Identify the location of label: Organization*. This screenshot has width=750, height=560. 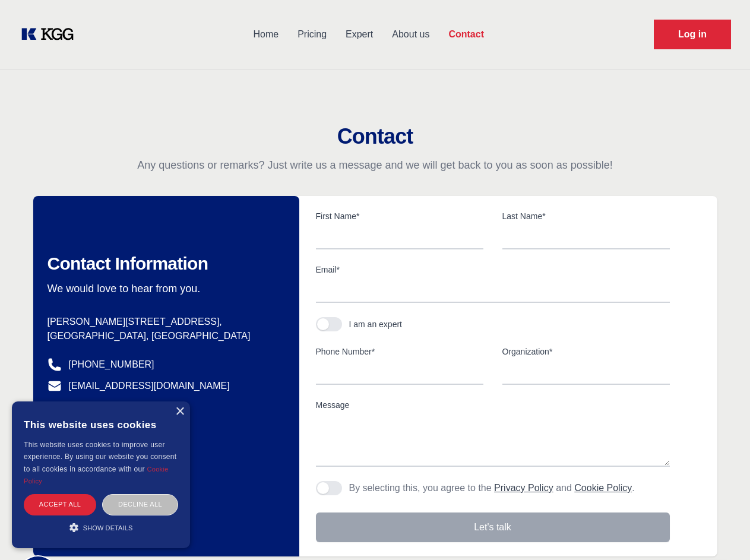
(586, 352).